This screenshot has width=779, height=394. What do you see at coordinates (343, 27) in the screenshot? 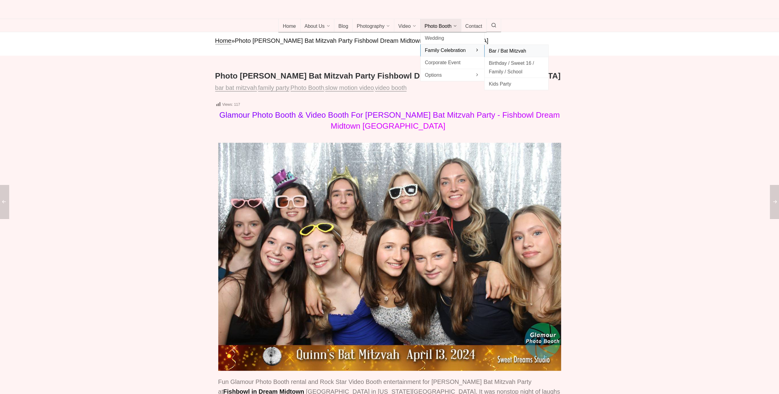
I see `span: Blog` at bounding box center [343, 27].